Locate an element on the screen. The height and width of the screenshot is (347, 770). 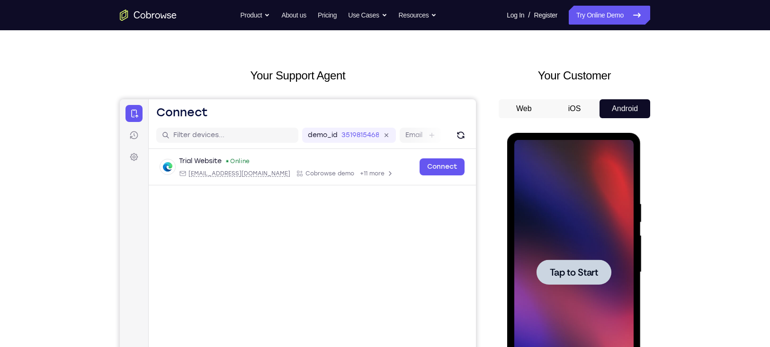
button: Product is located at coordinates (255, 15).